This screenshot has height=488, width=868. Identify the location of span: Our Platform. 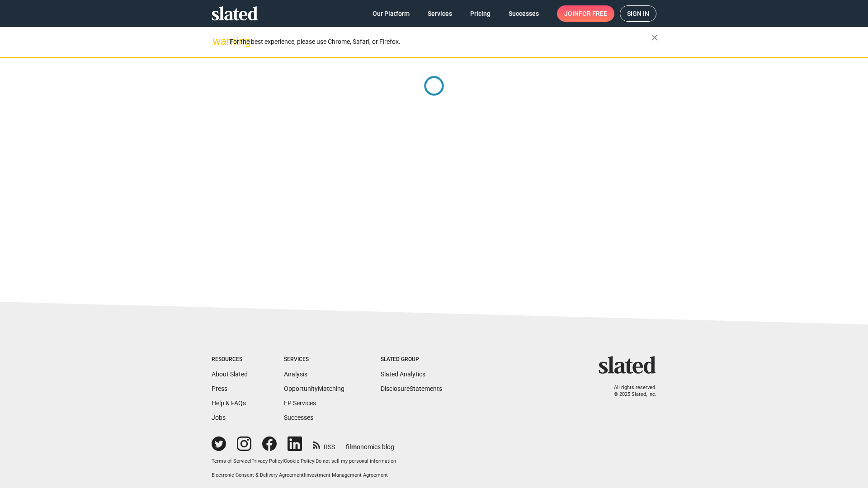
(391, 14).